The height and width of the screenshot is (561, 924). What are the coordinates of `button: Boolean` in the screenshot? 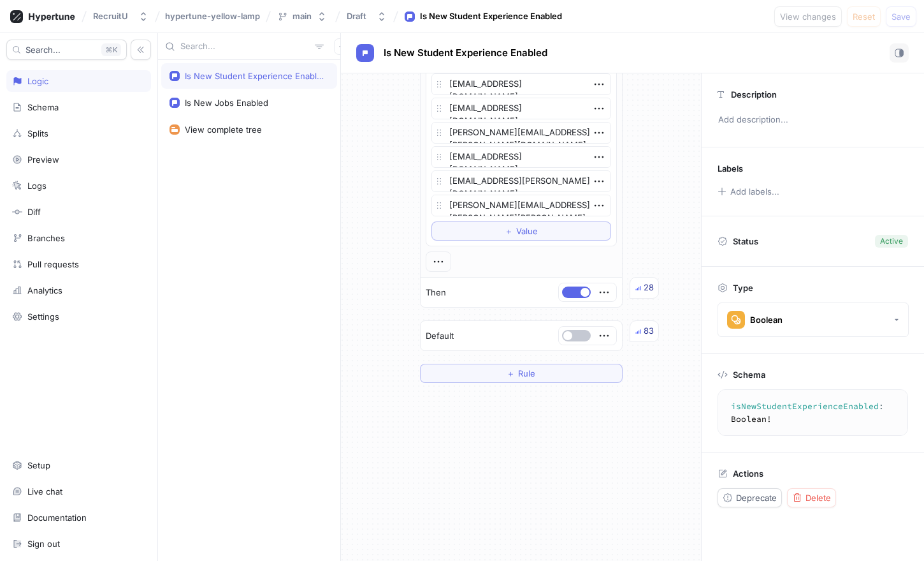 It's located at (813, 319).